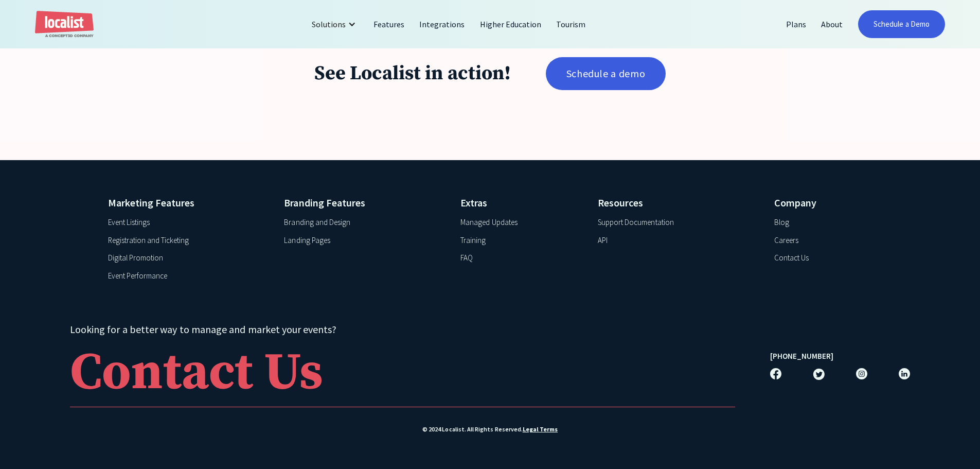 The image size is (980, 469). Describe the element at coordinates (489, 222) in the screenshot. I see `a: Managed Updates` at that location.